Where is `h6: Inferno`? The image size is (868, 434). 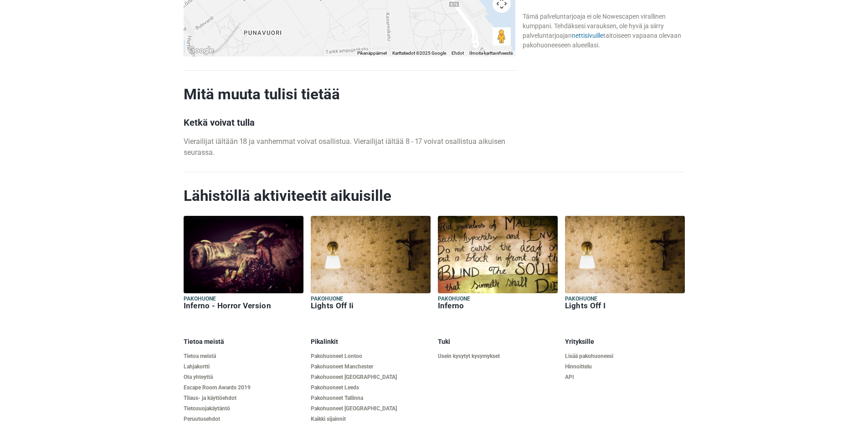 h6: Inferno is located at coordinates (498, 305).